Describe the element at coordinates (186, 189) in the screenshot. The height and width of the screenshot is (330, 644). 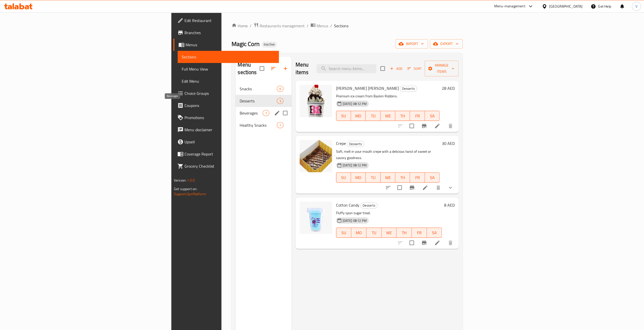
I see `span: Get support on:` at that location.